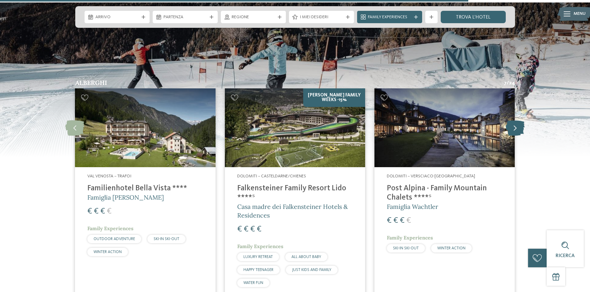 Image resolution: width=590 pixels, height=292 pixels. Describe the element at coordinates (505, 83) in the screenshot. I see `span: 7` at that location.